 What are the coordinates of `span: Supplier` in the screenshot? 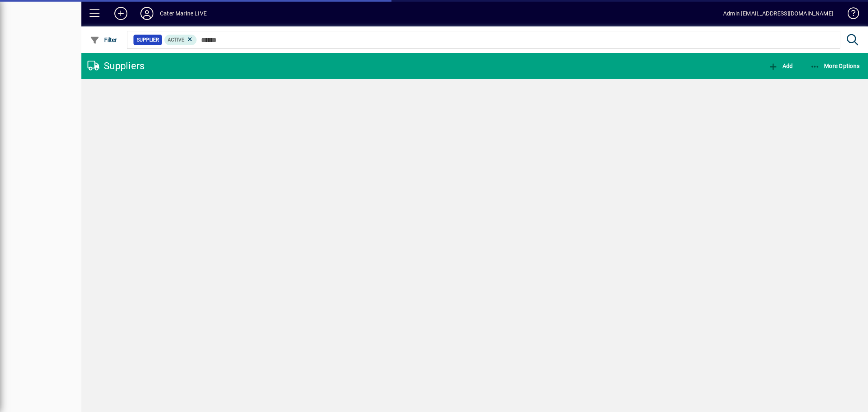 It's located at (148, 40).